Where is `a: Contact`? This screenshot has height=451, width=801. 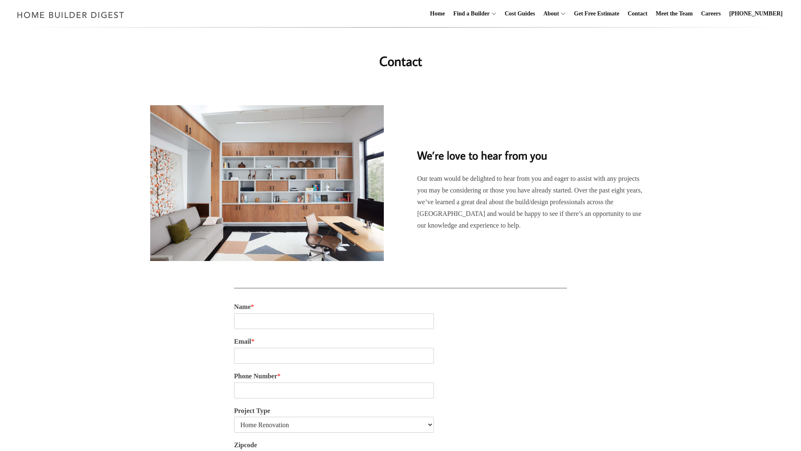 a: Contact is located at coordinates (637, 14).